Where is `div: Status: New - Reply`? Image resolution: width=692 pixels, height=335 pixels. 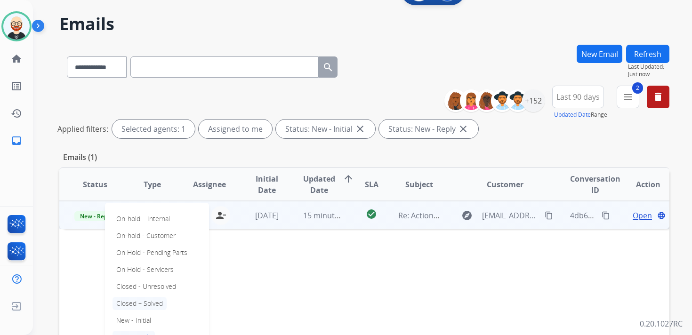 div: Status: New - Reply is located at coordinates (428, 129).